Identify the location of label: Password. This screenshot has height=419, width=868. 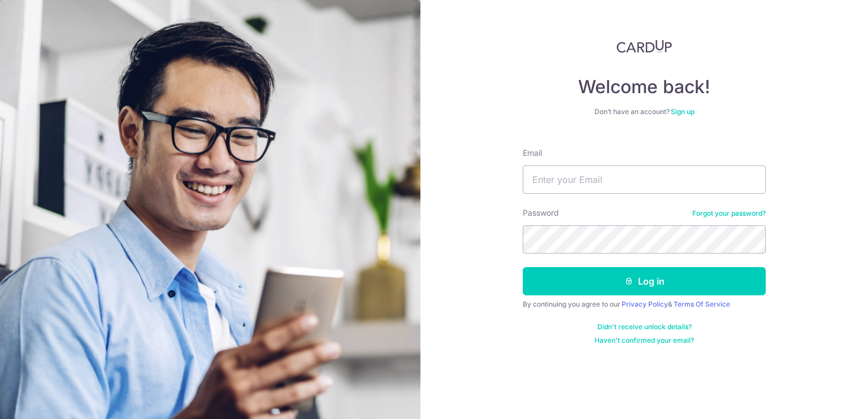
(541, 213).